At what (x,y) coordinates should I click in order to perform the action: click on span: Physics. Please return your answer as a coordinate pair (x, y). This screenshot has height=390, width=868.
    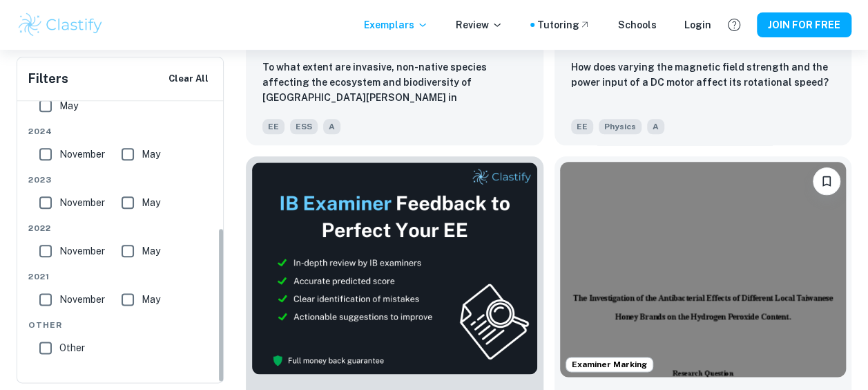
    Looking at the image, I should click on (621, 127).